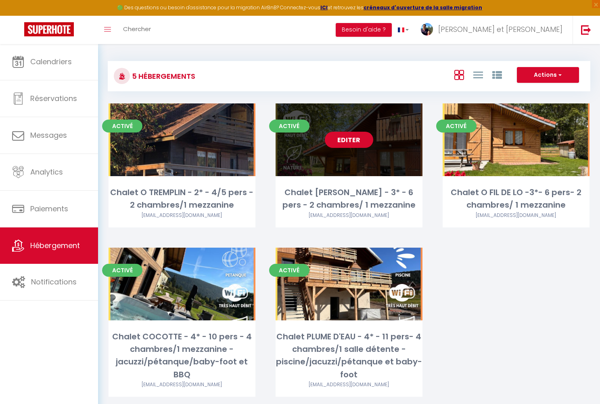 The width and height of the screenshot is (600, 404). Describe the element at coordinates (459, 74) in the screenshot. I see `a: Vue en Box` at that location.